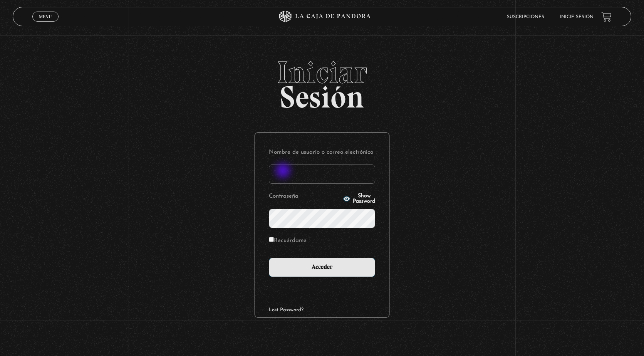 The height and width of the screenshot is (356, 644). What do you see at coordinates (576, 17) in the screenshot?
I see `a: Inicie sesión` at bounding box center [576, 17].